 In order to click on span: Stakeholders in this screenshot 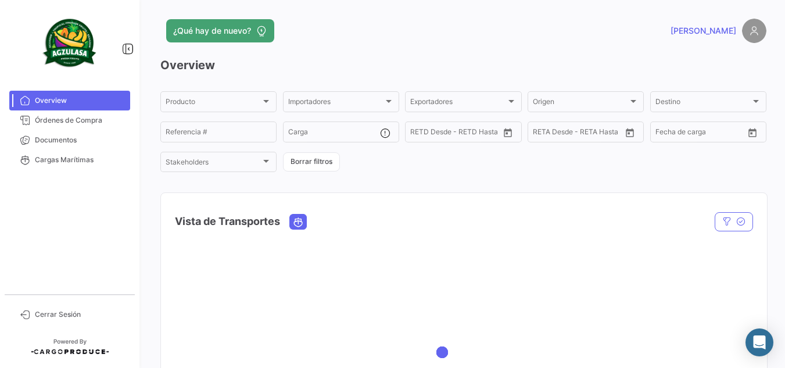, I will do `click(213, 164)`.